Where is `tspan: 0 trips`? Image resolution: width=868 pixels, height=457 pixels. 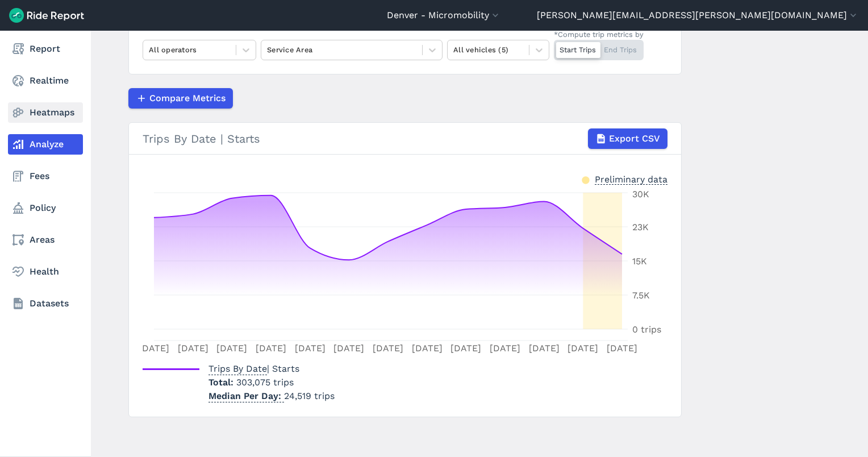 tspan: 0 trips is located at coordinates (647, 329).